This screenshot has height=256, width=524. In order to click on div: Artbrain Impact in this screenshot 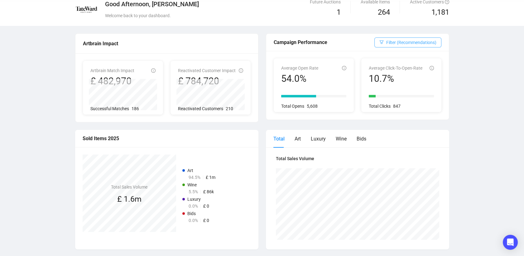, I will do `click(167, 43)`.